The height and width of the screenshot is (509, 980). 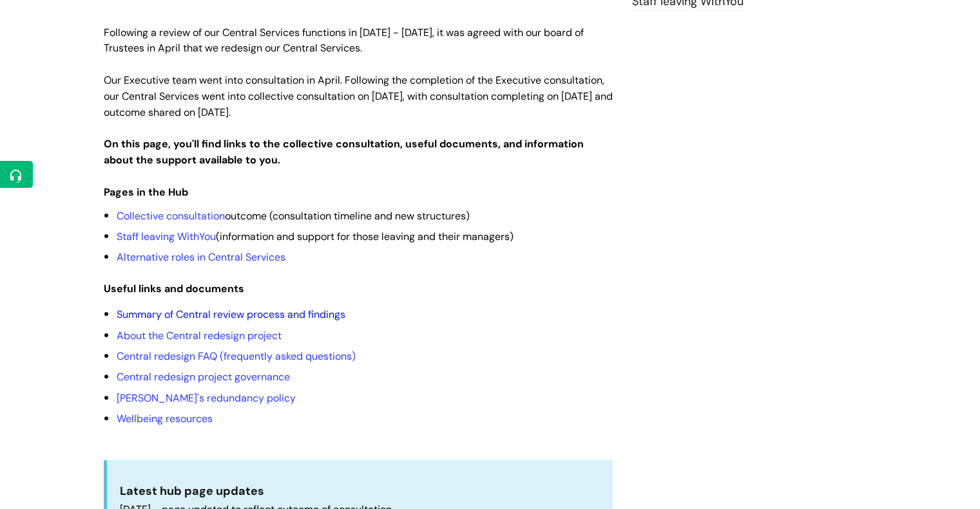 What do you see at coordinates (200, 336) in the screenshot?
I see `a: About the Central redesign project` at bounding box center [200, 336].